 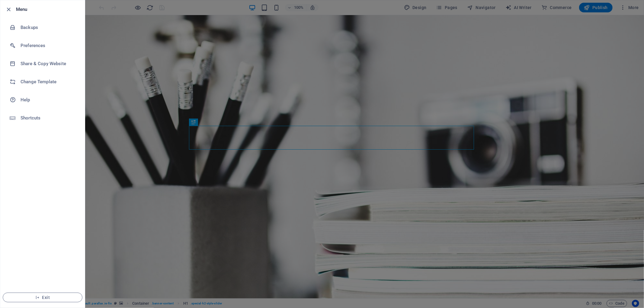 I want to click on h6: Shortcuts, so click(x=48, y=118).